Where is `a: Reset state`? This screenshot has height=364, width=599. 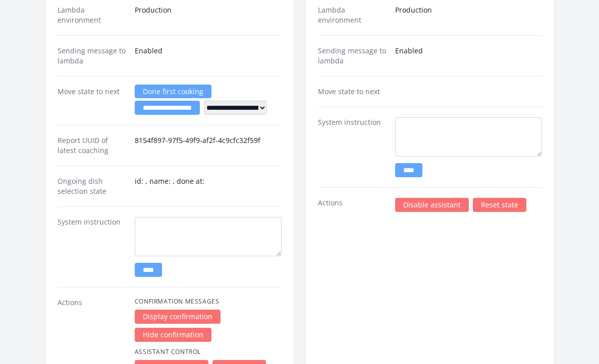
a: Reset state is located at coordinates (500, 205).